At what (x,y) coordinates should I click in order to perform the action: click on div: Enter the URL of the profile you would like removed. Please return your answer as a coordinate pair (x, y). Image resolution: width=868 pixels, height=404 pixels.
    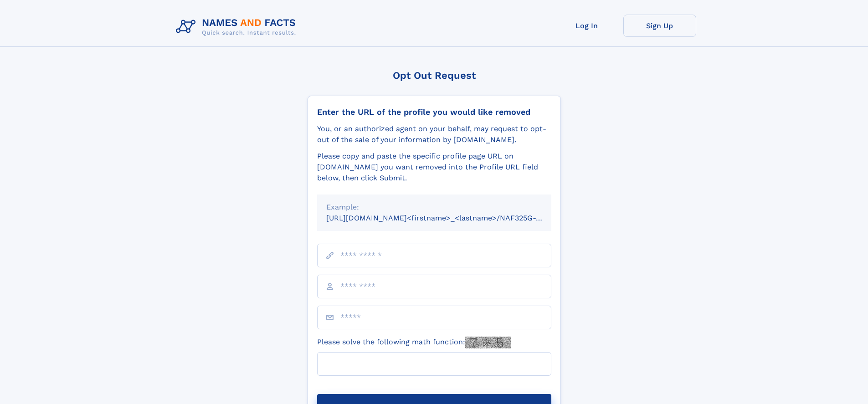
    Looking at the image, I should click on (434, 112).